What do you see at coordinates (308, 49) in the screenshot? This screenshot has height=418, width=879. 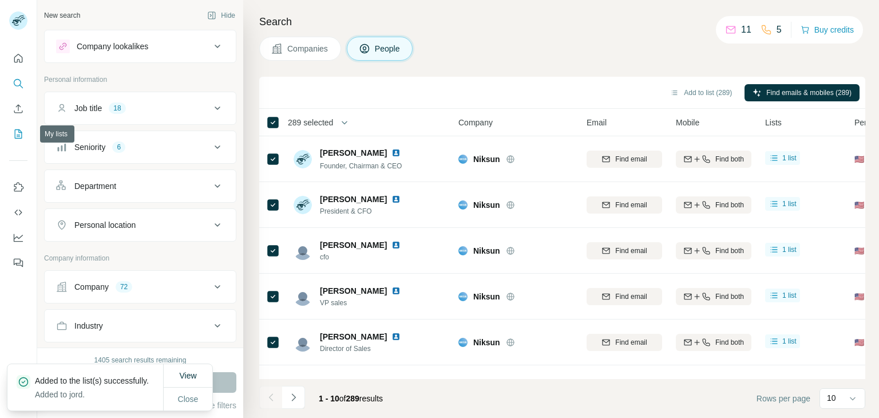 I see `span: Companies` at bounding box center [308, 49].